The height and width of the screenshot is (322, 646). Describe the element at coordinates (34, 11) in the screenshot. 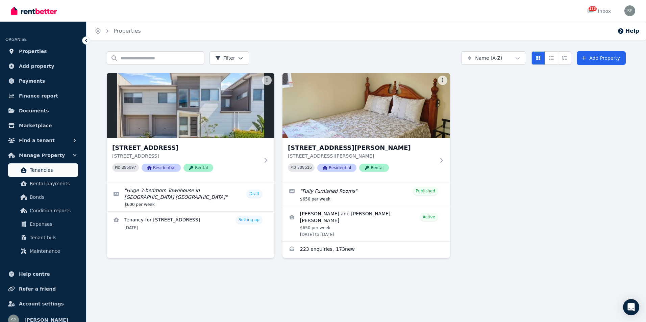

I see `img: RentBetter` at that location.